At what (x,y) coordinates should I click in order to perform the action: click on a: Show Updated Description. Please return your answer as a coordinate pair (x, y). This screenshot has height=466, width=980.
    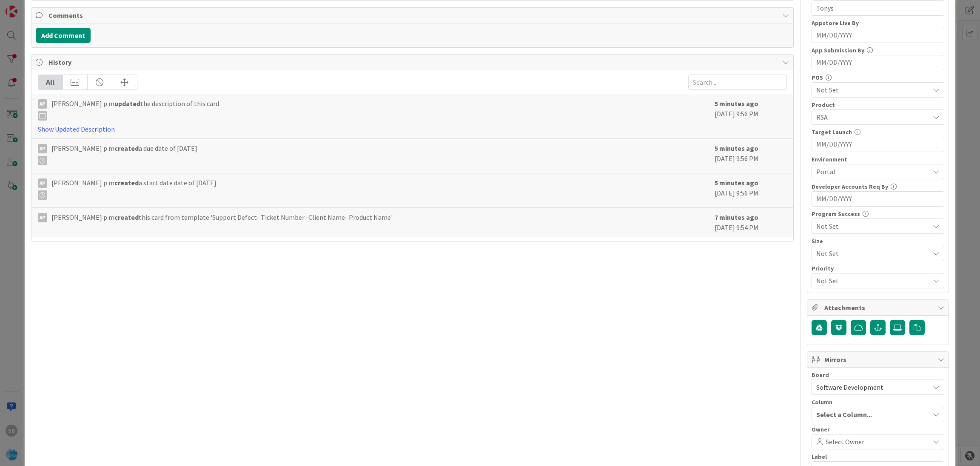
    Looking at the image, I should click on (76, 129).